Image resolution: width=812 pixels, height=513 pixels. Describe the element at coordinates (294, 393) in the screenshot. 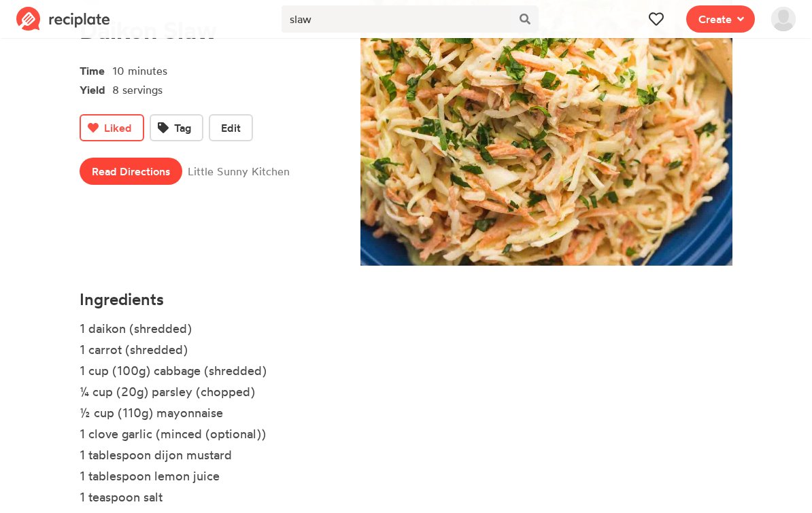

I see `li: ¼ cup (20g) parsley (chopped)` at that location.